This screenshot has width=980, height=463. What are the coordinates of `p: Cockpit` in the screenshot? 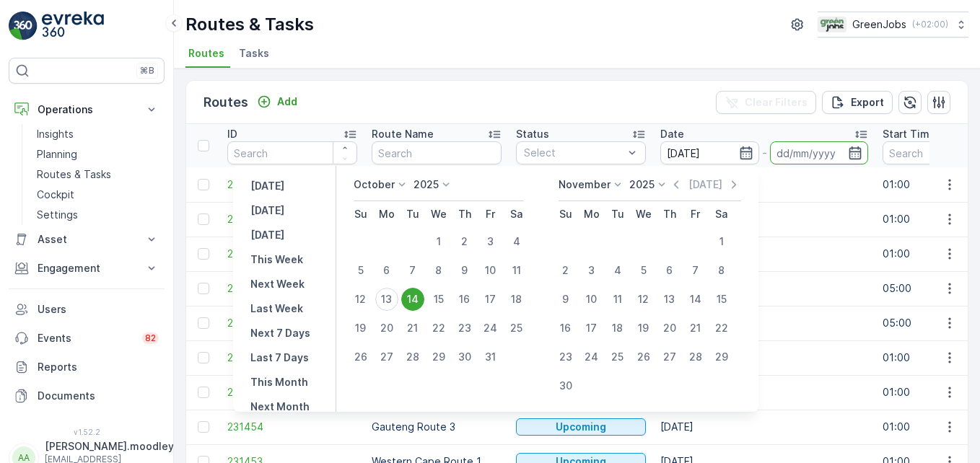 It's located at (56, 195).